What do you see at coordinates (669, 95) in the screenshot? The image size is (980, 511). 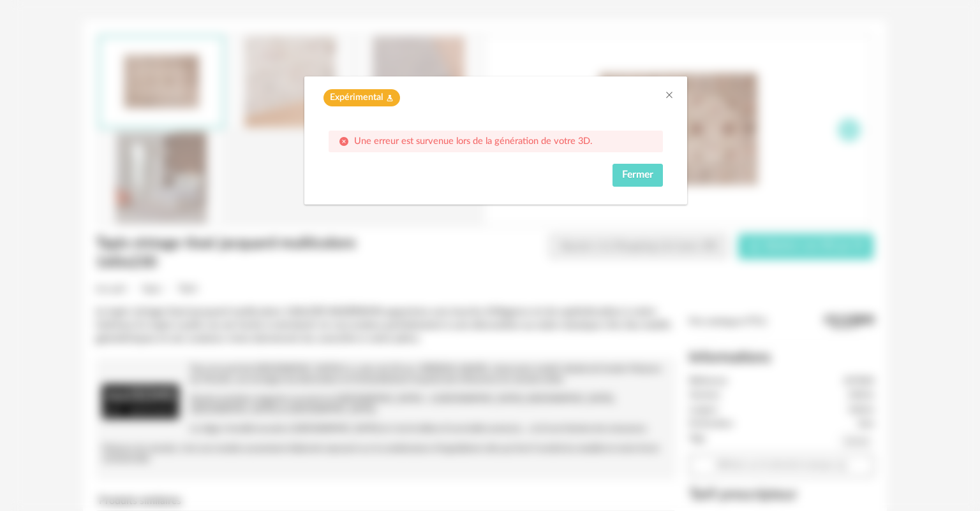 I see `button: Close` at bounding box center [669, 95].